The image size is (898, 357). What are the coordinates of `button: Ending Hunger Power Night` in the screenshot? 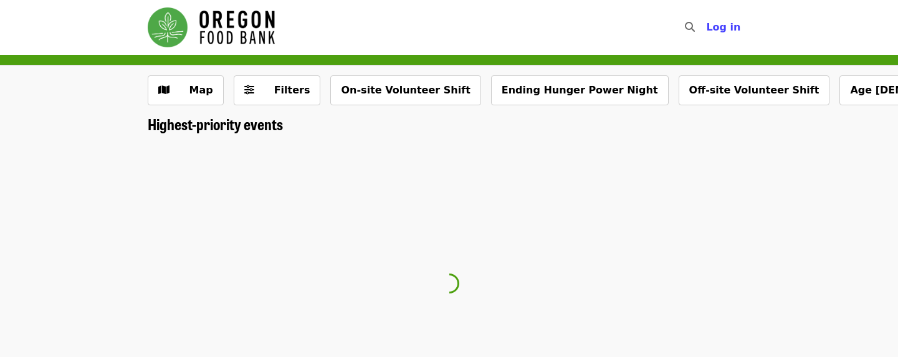 It's located at (580, 90).